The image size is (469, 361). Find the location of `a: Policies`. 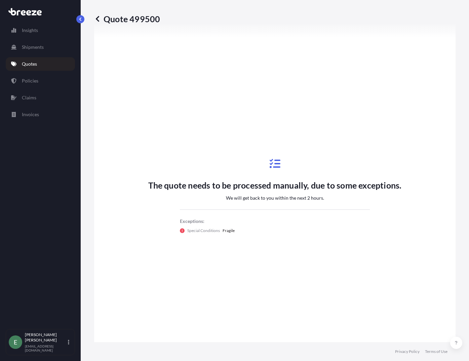

a: Policies is located at coordinates (40, 81).